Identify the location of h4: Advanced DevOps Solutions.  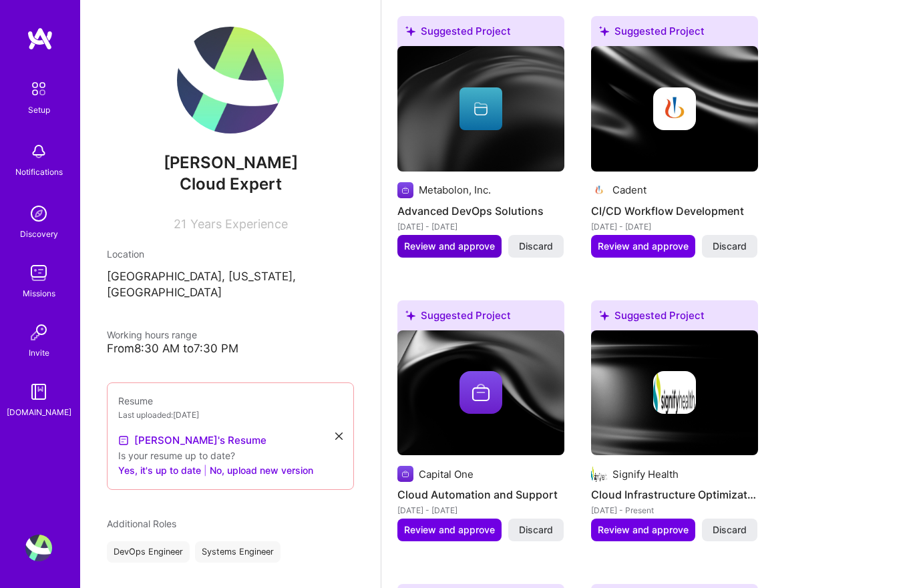
(481, 211).